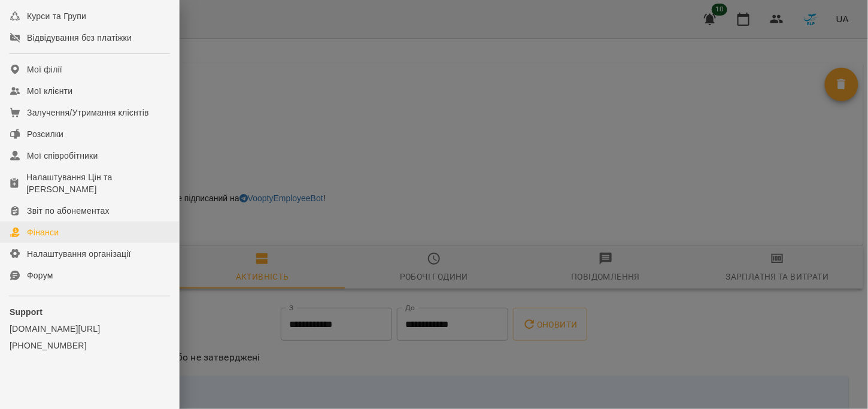 This screenshot has width=868, height=409. What do you see at coordinates (89, 312) in the screenshot?
I see `p: Support` at bounding box center [89, 312].